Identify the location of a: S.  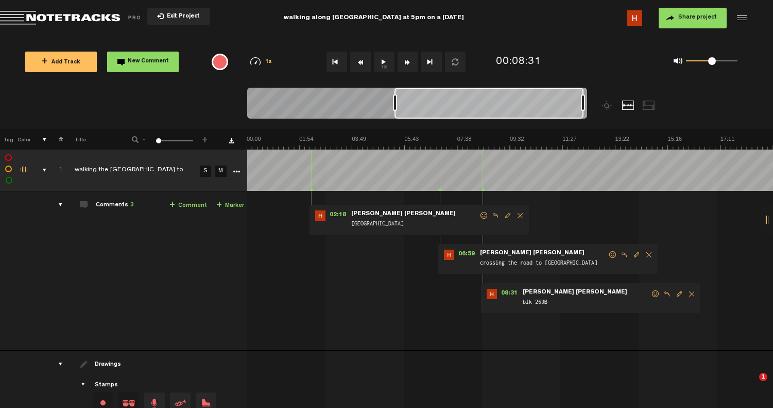
(206, 171).